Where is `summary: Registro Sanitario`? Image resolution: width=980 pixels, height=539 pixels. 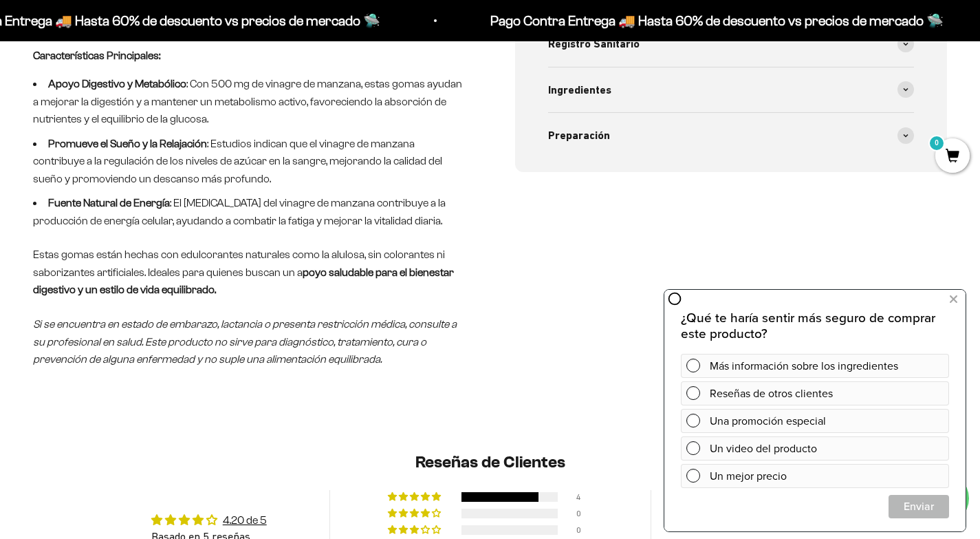 summary: Registro Sanitario is located at coordinates (731, 44).